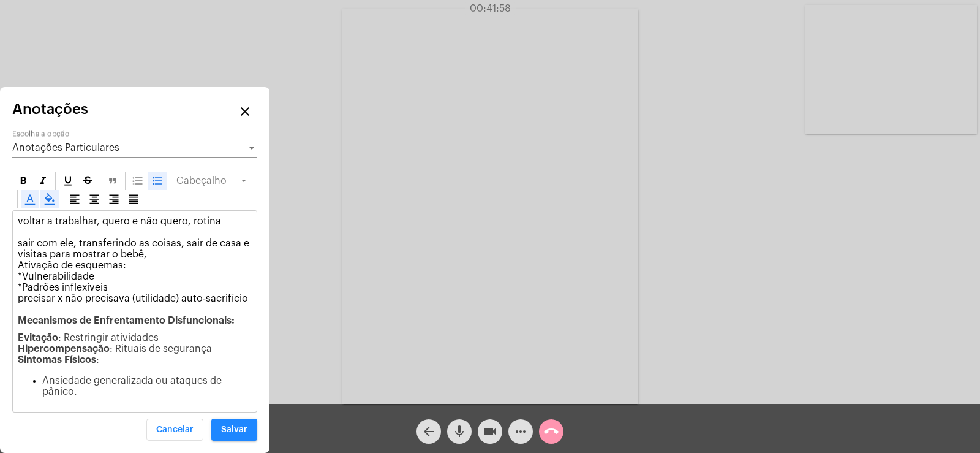 This screenshot has width=980, height=453. Describe the element at coordinates (234, 430) in the screenshot. I see `span: Salvar` at that location.